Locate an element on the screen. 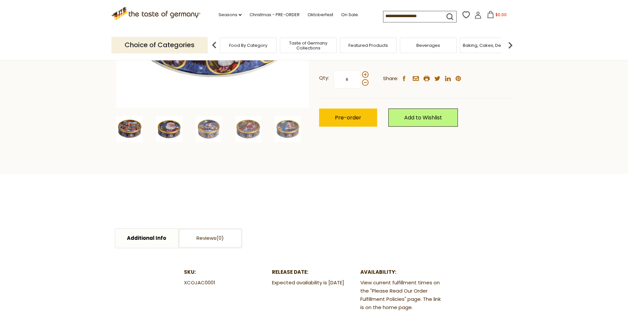  a: Additional Info is located at coordinates (147, 238).